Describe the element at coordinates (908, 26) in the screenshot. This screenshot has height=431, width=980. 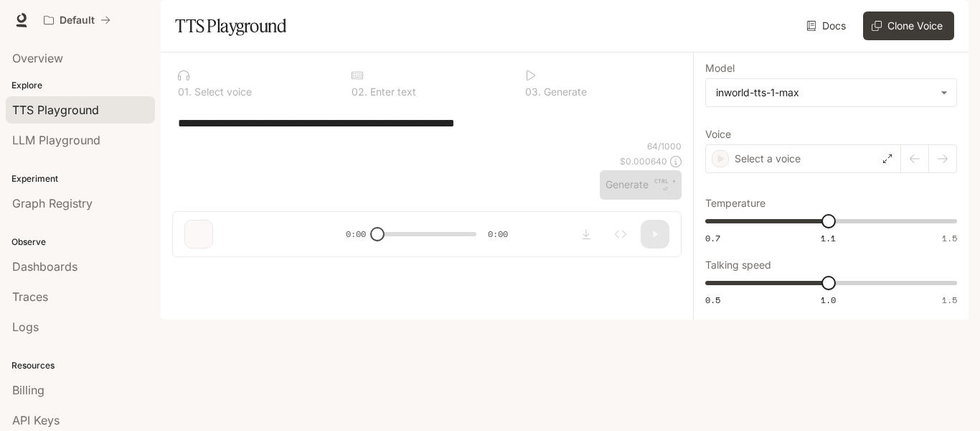
I see `button: Clone Voice` at that location.